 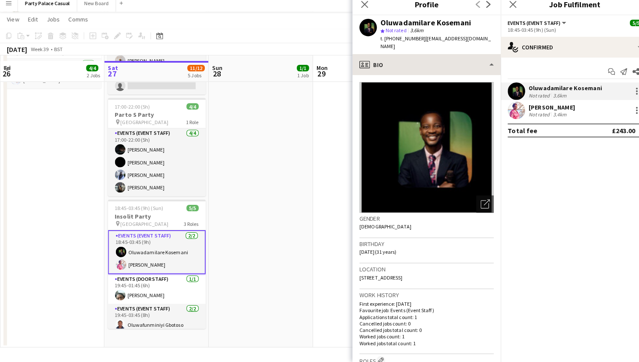 What do you see at coordinates (317, 73) in the screenshot?
I see `span: Mon` at bounding box center [317, 73].